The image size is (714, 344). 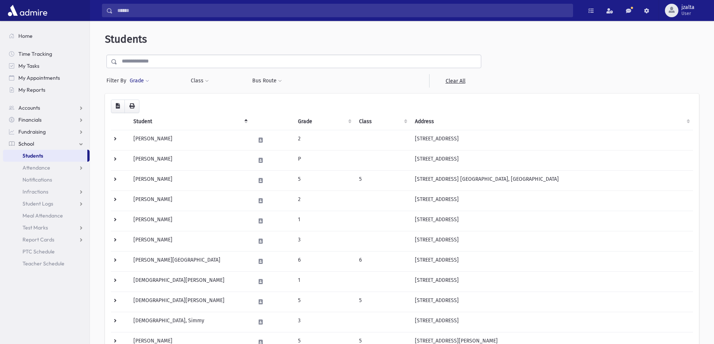 I want to click on th: Grade: activate to sort column ascending, so click(x=324, y=122).